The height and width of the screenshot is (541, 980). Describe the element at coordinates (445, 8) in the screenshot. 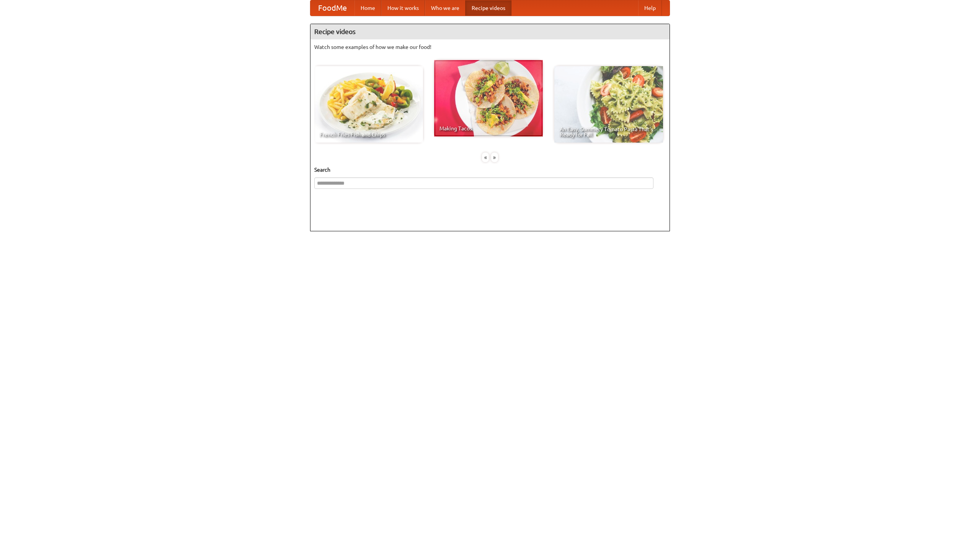

I see `a: Who we are` at that location.